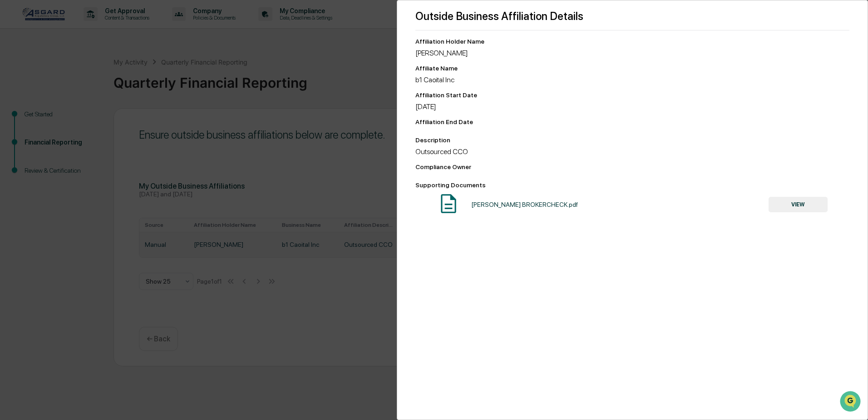 Image resolution: width=868 pixels, height=420 pixels. What do you see at coordinates (633, 122) in the screenshot?
I see `div: Affiliation End Date` at bounding box center [633, 122].